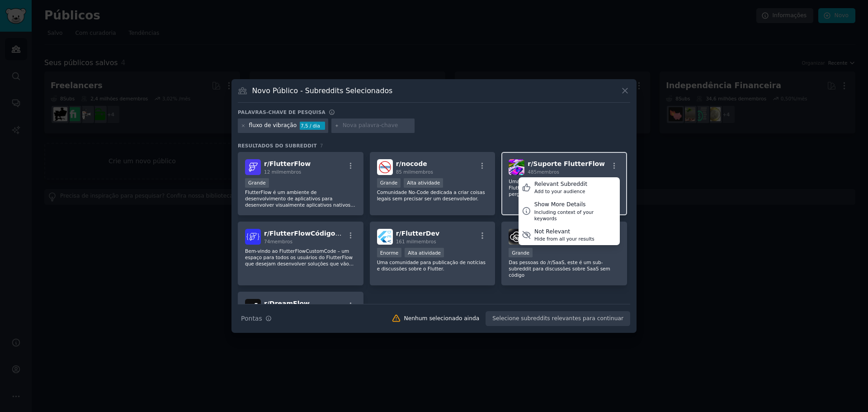 This screenshot has width=868, height=412. Describe the element at coordinates (414, 164) in the screenshot. I see `font: nocode` at that location.